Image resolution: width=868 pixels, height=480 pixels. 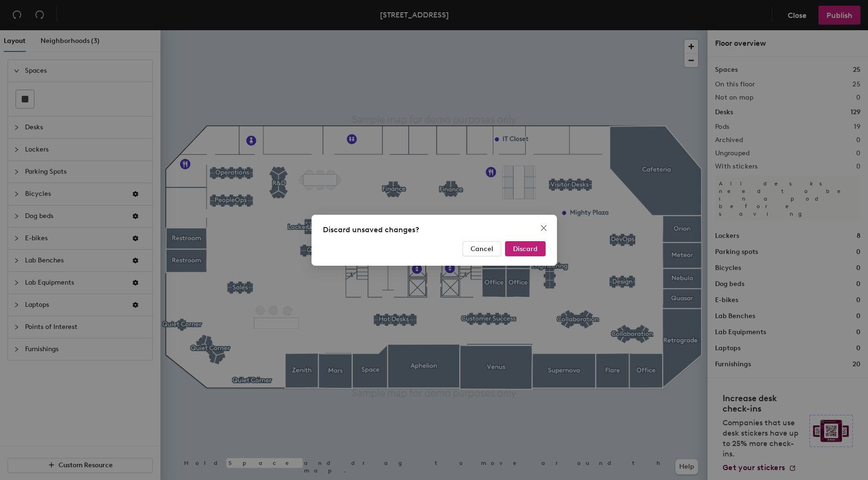 What do you see at coordinates (525, 249) in the screenshot?
I see `button: Discard` at bounding box center [525, 249].